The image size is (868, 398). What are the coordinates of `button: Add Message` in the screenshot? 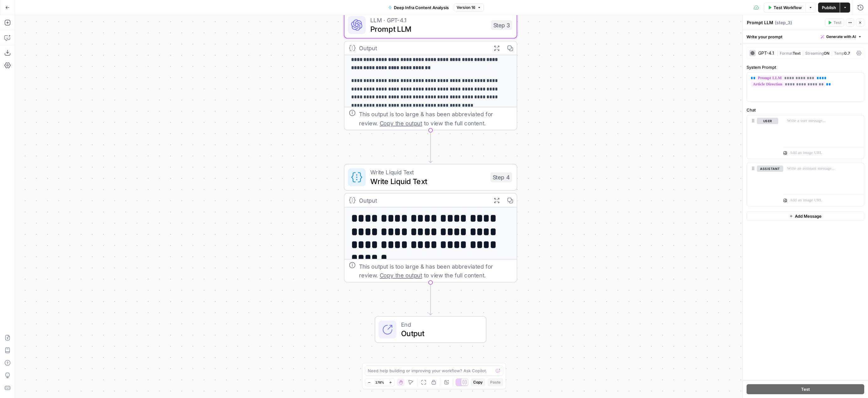 It's located at (806, 216).